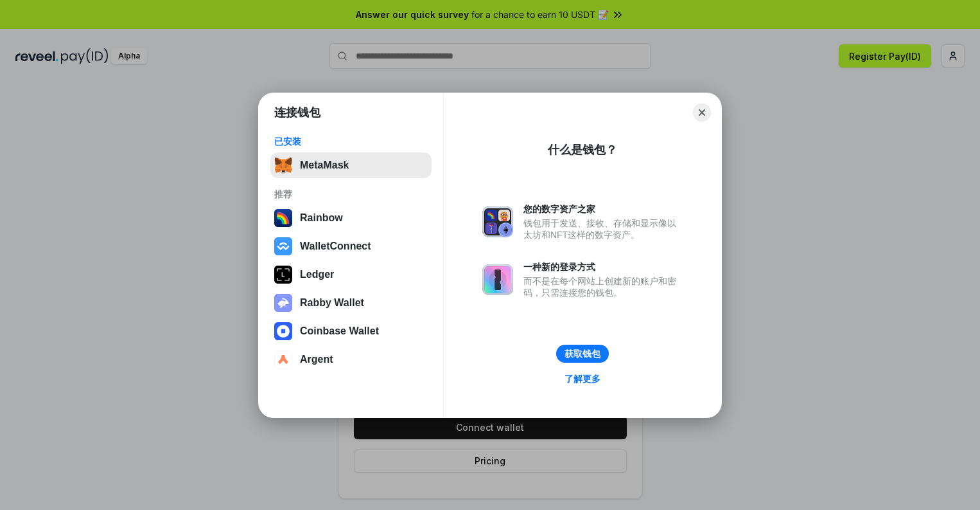 This screenshot has height=510, width=980. Describe the element at coordinates (316, 275) in the screenshot. I see `div: Ledger` at that location.